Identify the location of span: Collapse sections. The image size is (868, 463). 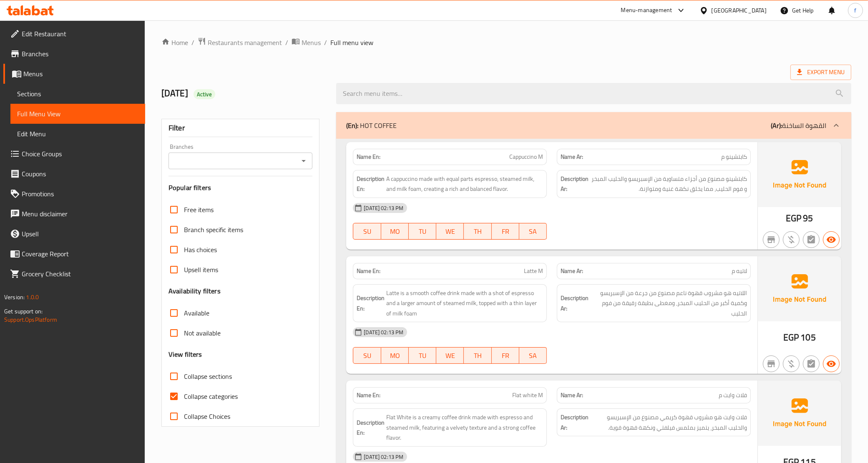
(208, 376).